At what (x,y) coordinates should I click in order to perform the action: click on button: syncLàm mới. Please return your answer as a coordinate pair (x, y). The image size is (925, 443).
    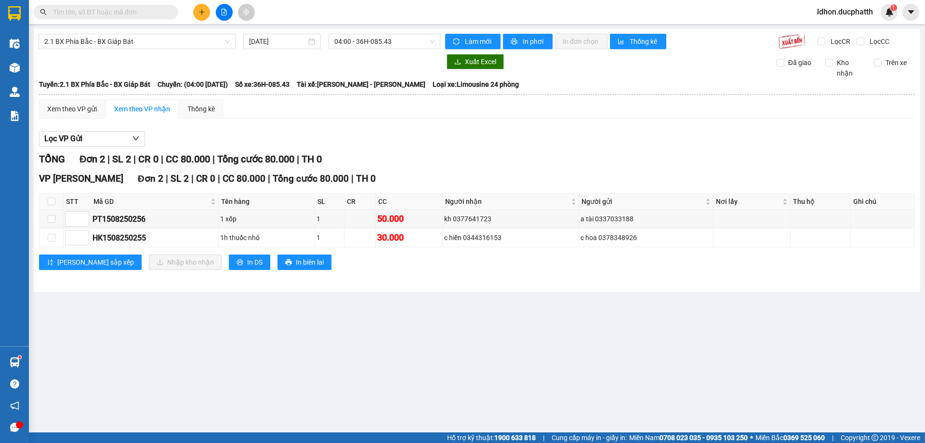
    Looking at the image, I should click on (473, 41).